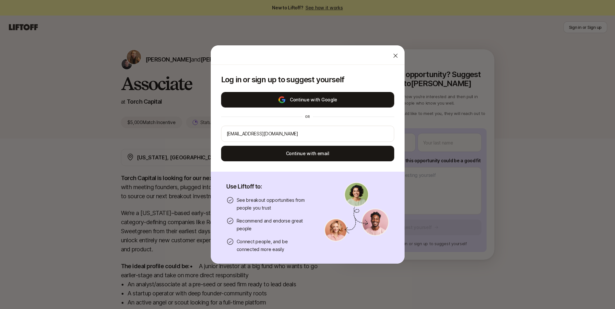 This screenshot has width=615, height=309. What do you see at coordinates (307, 80) in the screenshot?
I see `p: Log in or sign up to suggest yourself` at bounding box center [307, 80].